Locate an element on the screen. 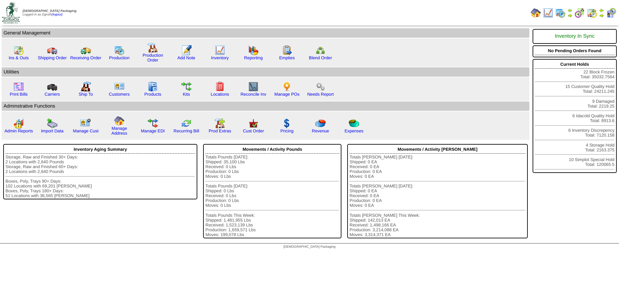 The image size is (619, 296). img: customers.gif is located at coordinates (119, 87).